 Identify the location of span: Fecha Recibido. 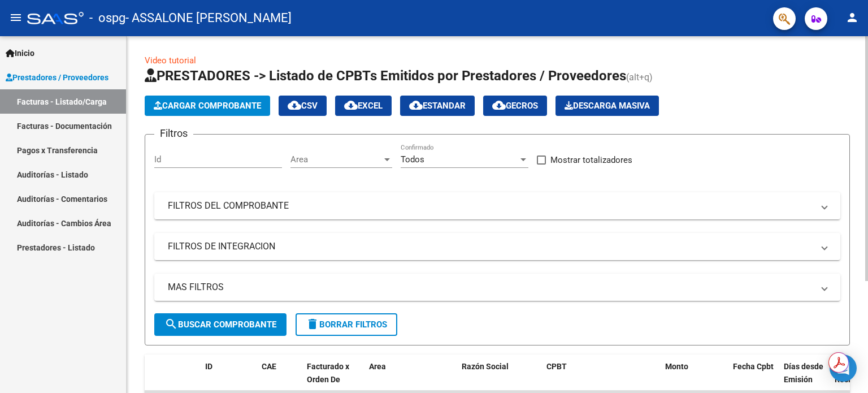
(851, 373).